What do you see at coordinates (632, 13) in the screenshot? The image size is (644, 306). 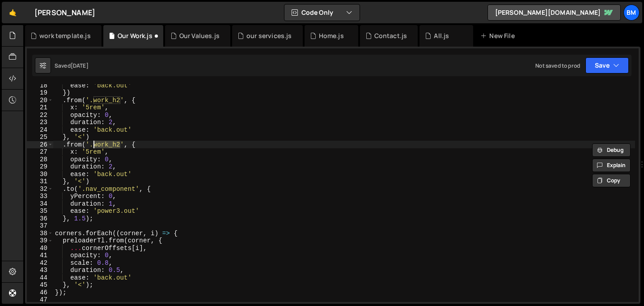 I see `div: bm` at bounding box center [632, 13].